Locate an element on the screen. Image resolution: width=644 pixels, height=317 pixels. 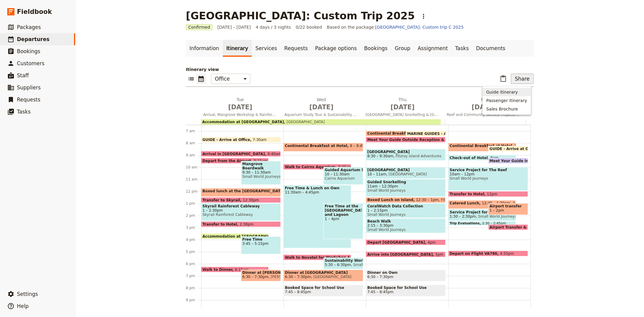
span: Walk to Novotel for Workshop & Dinner is located at coordinates (326, 257).